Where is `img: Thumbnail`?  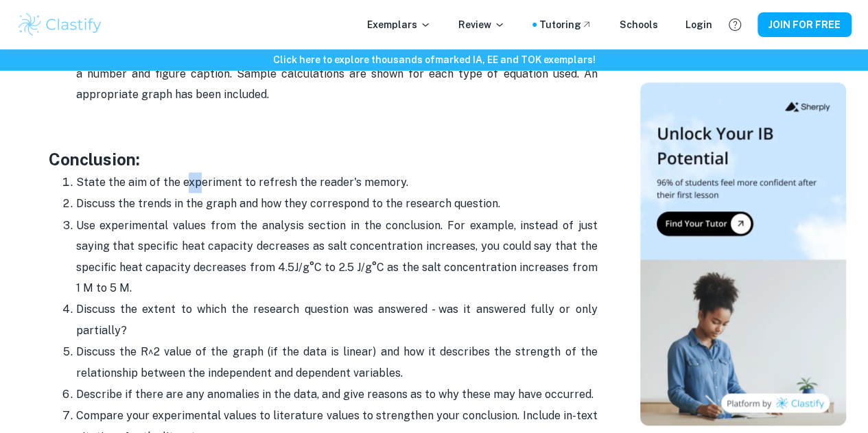
img: Thumbnail is located at coordinates (743, 254).